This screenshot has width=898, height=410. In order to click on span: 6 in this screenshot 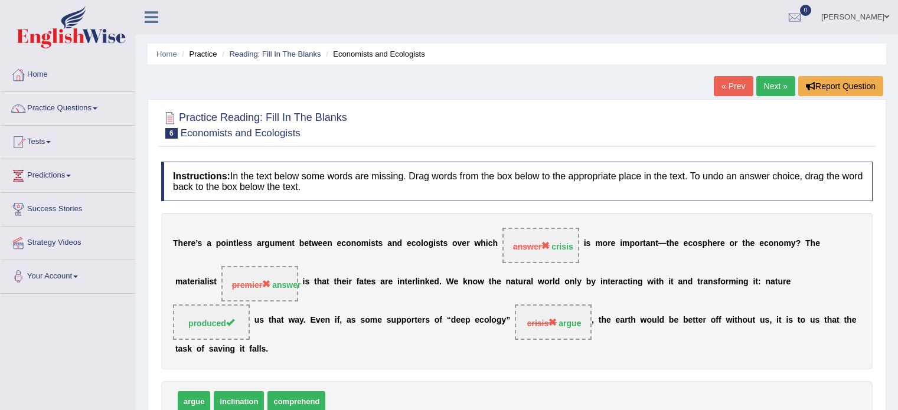, I will do `click(171, 133)`.